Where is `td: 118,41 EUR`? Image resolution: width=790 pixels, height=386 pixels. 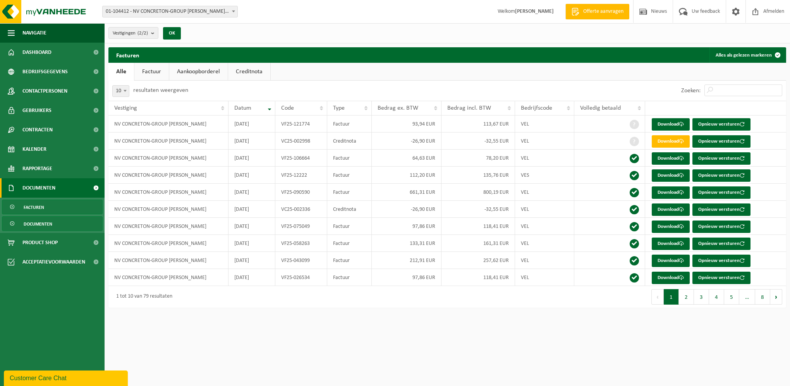 td: 118,41 EUR is located at coordinates (478, 277).